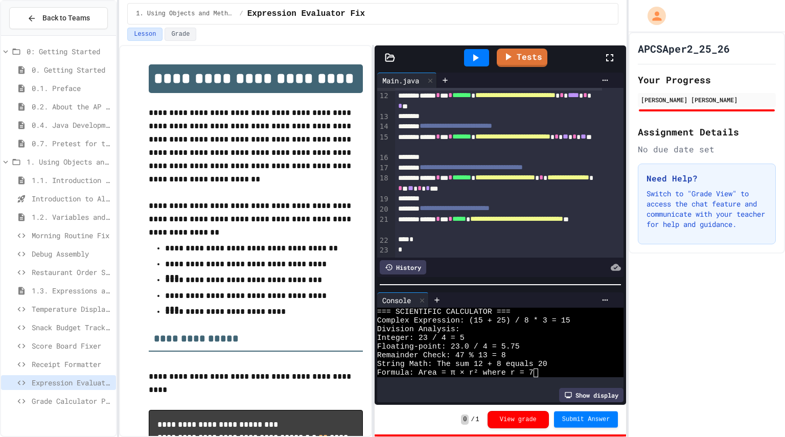  I want to click on span: Receipt Formatter, so click(72, 364).